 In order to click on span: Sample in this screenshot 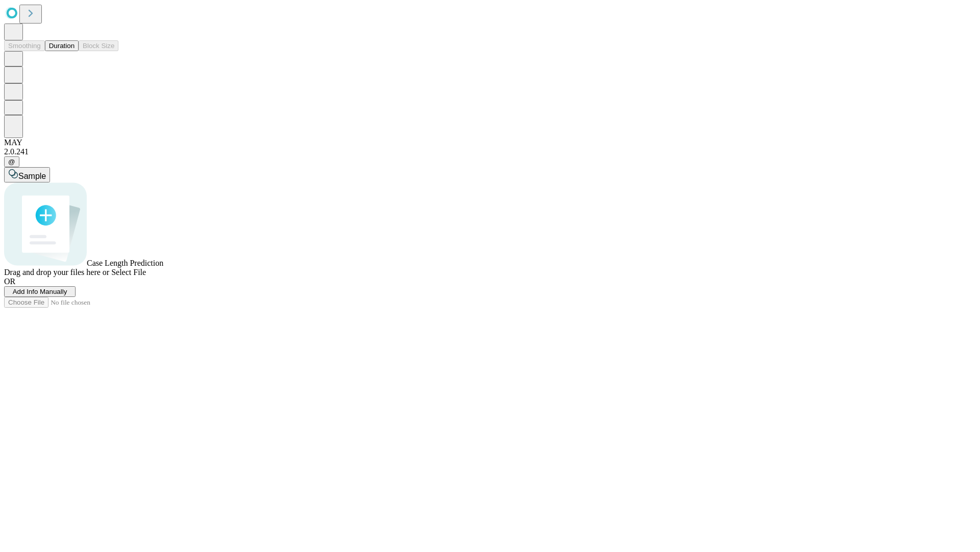, I will do `click(32, 176)`.